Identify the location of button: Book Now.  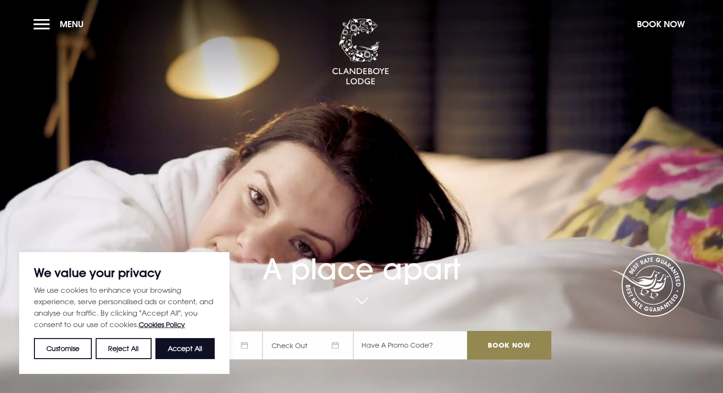
(660, 24).